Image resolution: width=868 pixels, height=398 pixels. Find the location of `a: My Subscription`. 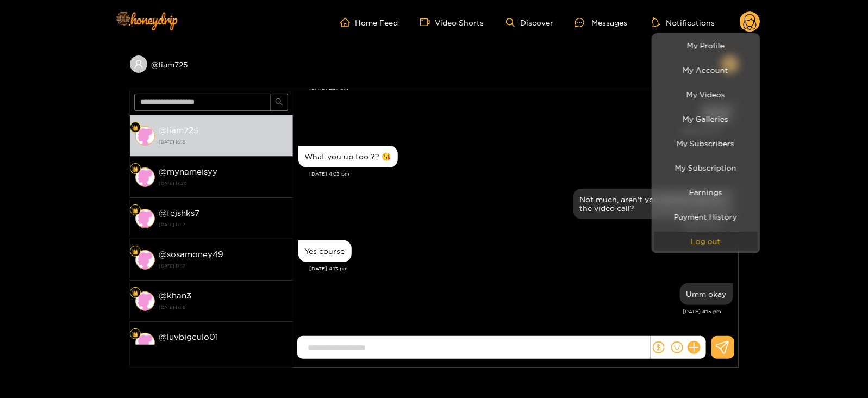

a: My Subscription is located at coordinates (706, 167).